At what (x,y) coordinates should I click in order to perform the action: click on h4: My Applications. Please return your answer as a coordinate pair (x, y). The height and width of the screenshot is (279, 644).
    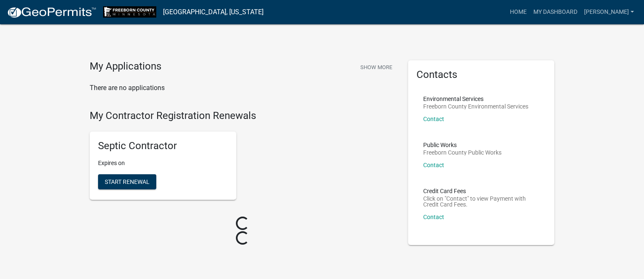
    Looking at the image, I should click on (125, 66).